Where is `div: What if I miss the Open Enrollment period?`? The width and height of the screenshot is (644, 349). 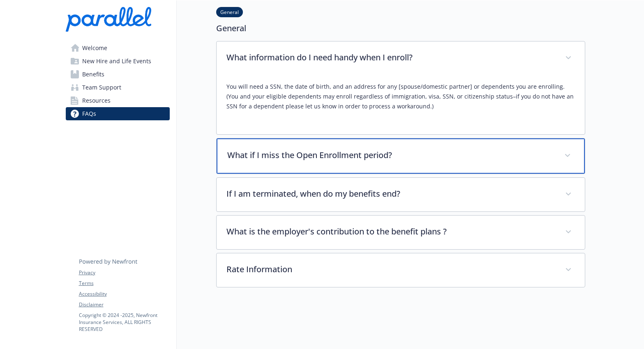
div: What if I miss the Open Enrollment period? is located at coordinates (401, 156).